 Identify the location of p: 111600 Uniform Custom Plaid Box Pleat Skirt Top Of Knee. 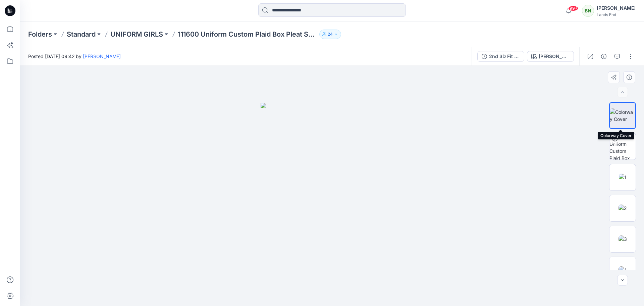
(247, 34).